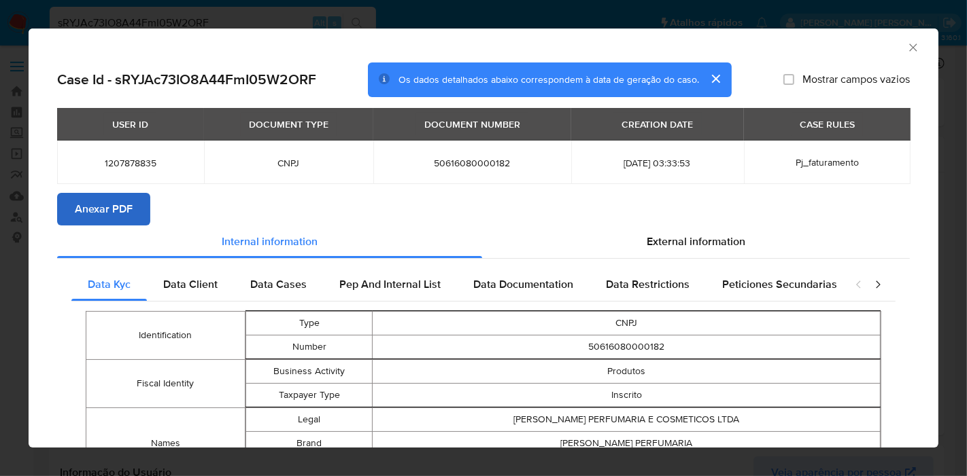  What do you see at coordinates (626, 323) in the screenshot?
I see `td: CNPJ` at bounding box center [626, 323].